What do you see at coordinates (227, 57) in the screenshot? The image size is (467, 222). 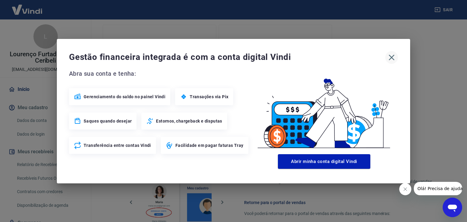 I see `span: Gestão financeira integrada é com a conta digital Vindi` at bounding box center [227, 57].